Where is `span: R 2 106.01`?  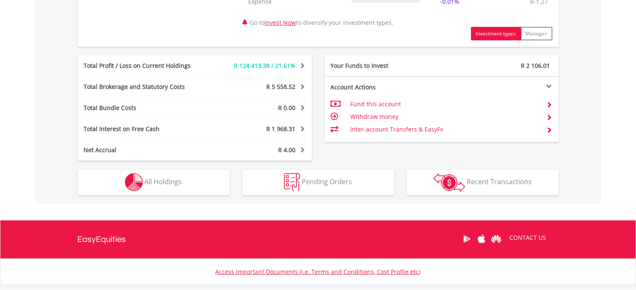 span: R 2 106.01 is located at coordinates (536, 65).